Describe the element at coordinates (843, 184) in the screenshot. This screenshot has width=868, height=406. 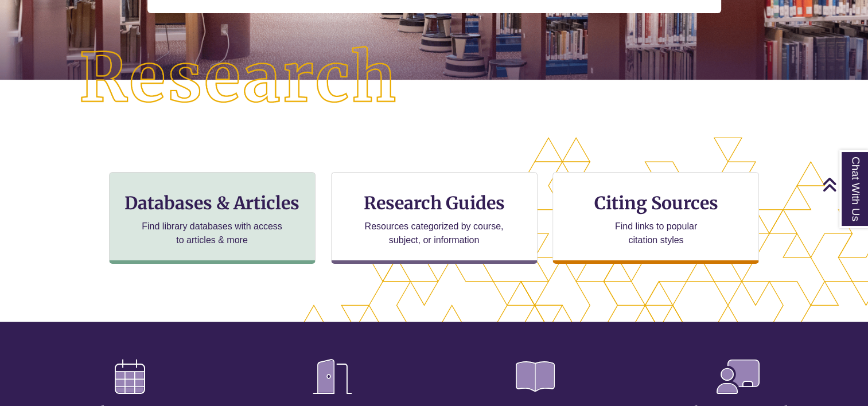
I see `a: Back to Top` at that location.